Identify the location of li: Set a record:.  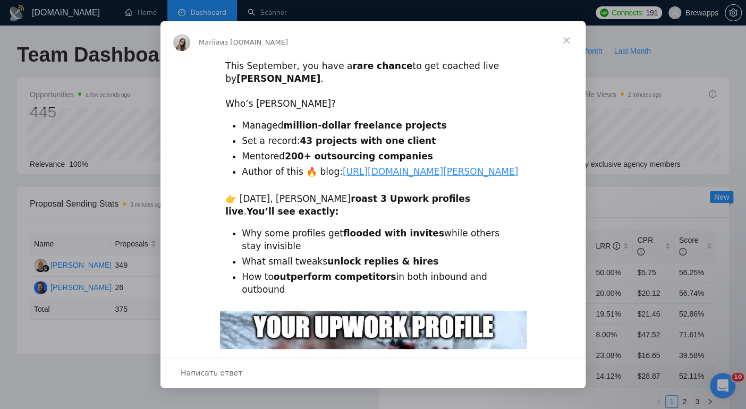
(381, 141).